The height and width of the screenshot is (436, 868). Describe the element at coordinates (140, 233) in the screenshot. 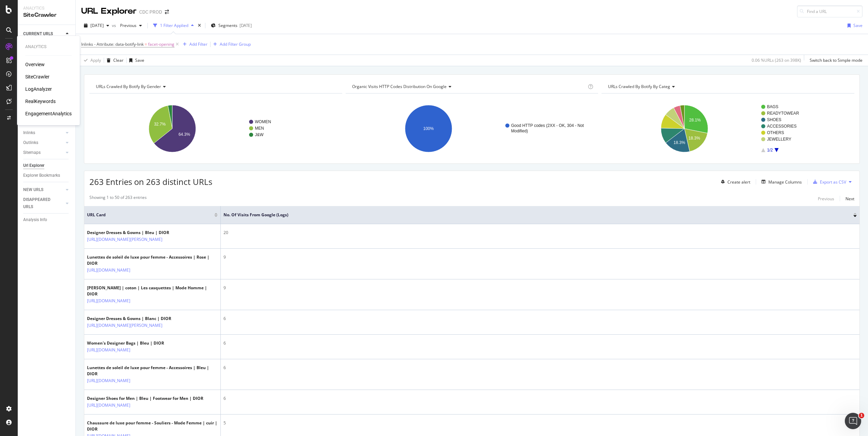

I see `div: Designer Dresses & Gowns | Bleu | DIOR` at that location.